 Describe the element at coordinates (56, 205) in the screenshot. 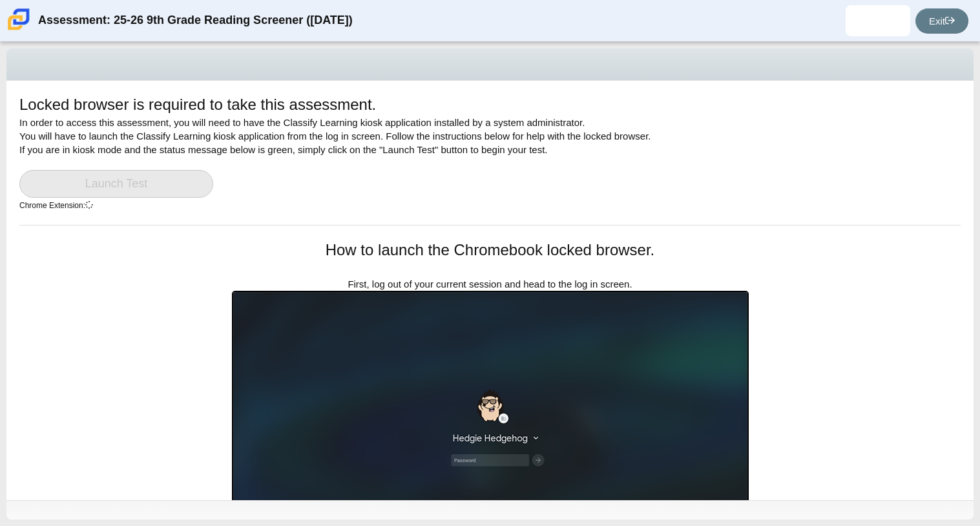

I see `small: Chrome Extension:` at that location.